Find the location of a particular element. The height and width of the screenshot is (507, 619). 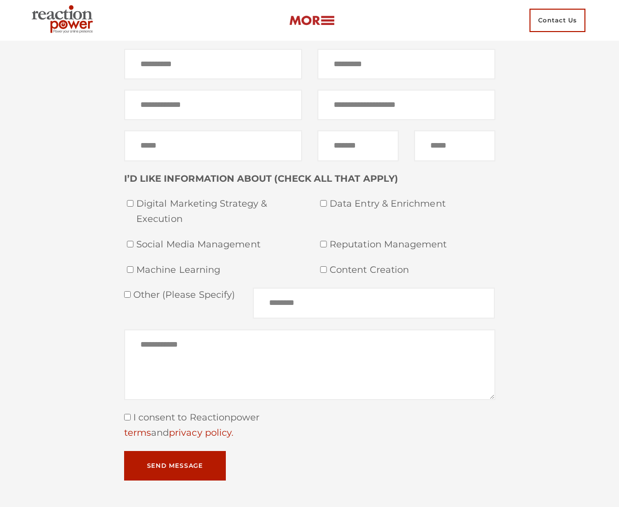

span: Reputation Management is located at coordinates (413, 245).